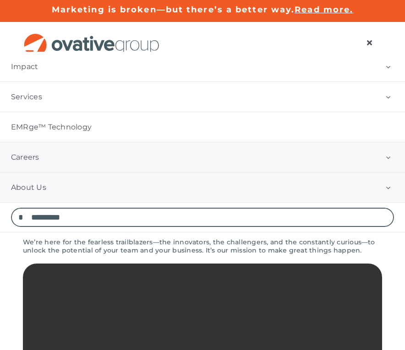 The image size is (405, 350). Describe the element at coordinates (369, 43) in the screenshot. I see `nav: Menu` at that location.